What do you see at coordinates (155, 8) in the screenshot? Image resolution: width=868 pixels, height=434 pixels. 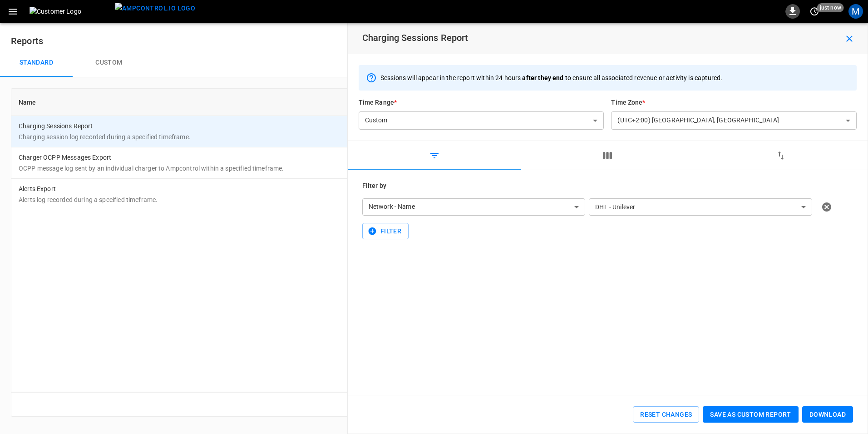 I see `img: ampcontrol.io logo` at bounding box center [155, 8].